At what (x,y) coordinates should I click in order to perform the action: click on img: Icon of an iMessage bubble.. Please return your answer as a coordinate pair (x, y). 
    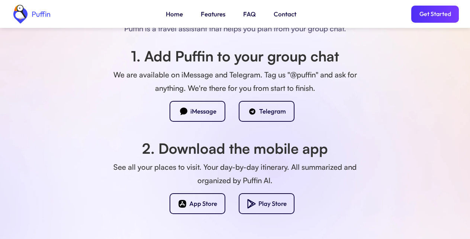
    Looking at the image, I should click on (183, 111).